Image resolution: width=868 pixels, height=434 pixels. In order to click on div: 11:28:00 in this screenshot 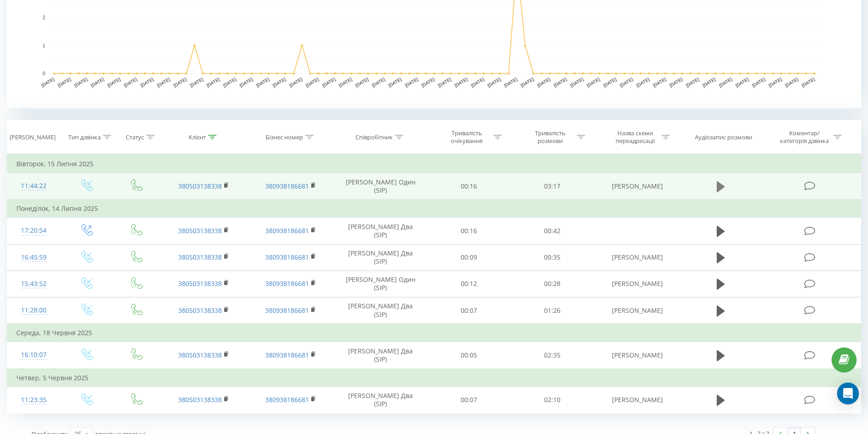, I will do `click(33, 310)`.